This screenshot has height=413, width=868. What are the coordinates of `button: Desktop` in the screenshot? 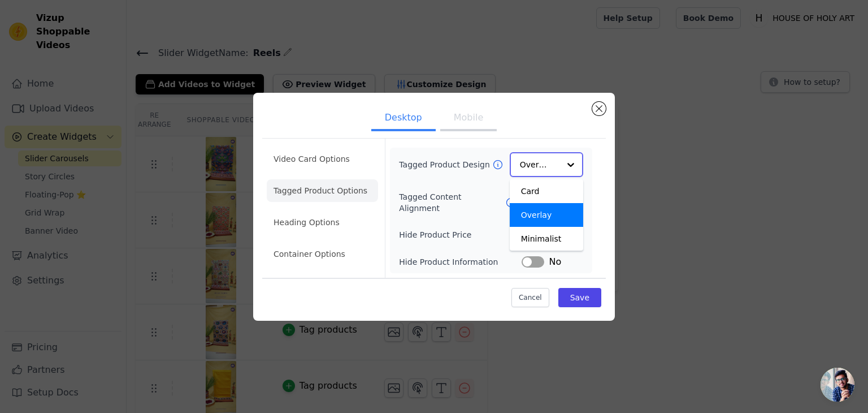 It's located at (403, 119).